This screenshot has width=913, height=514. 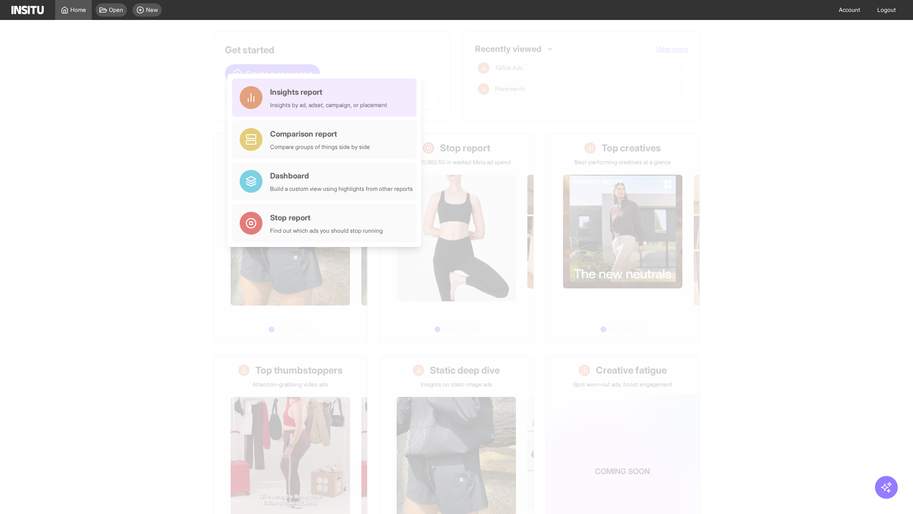 What do you see at coordinates (320, 134) in the screenshot?
I see `div: Comparison report` at bounding box center [320, 134].